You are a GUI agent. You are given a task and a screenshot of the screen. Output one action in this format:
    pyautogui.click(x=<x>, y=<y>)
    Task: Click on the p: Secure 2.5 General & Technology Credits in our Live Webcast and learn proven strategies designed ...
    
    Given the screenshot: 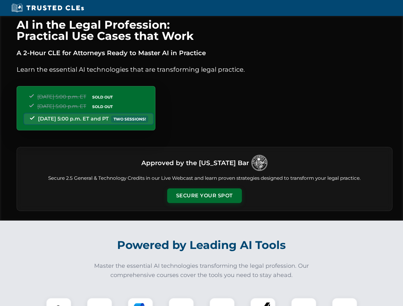 What is the action you would take?
    pyautogui.click(x=204, y=178)
    